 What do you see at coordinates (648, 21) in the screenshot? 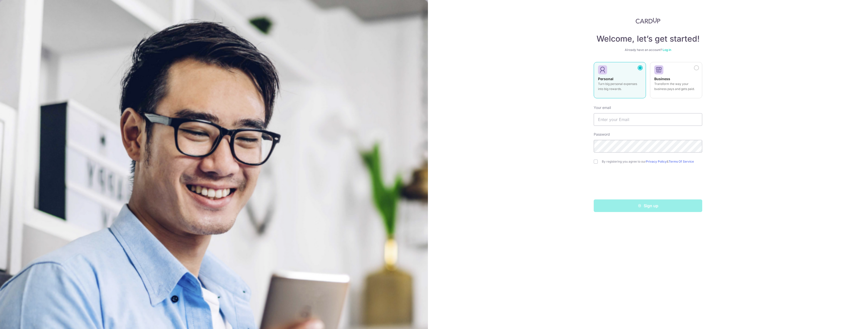
I see `img: CardUp Logo` at bounding box center [648, 21].